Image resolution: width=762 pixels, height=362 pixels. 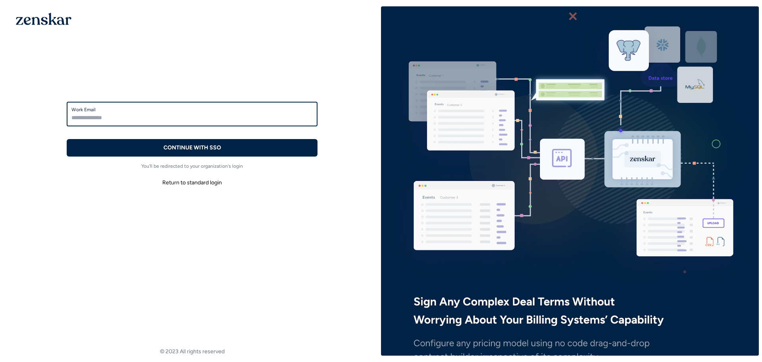 I want to click on p: CONTINUE WITH SSO, so click(x=192, y=148).